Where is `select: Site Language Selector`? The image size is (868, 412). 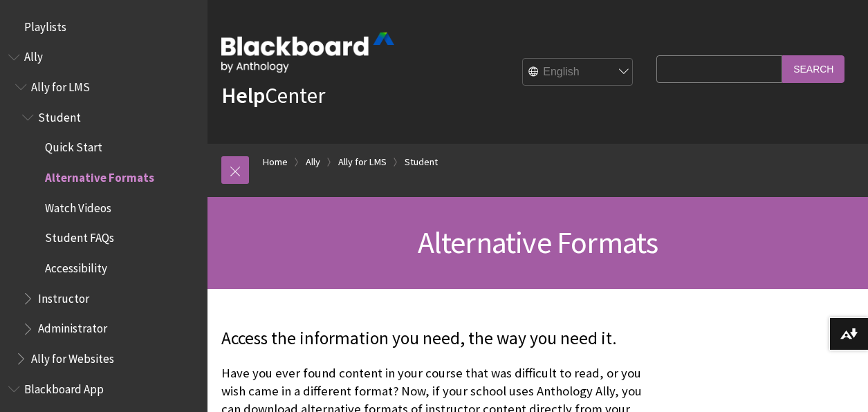
select: Site Language Selector is located at coordinates (578, 73).